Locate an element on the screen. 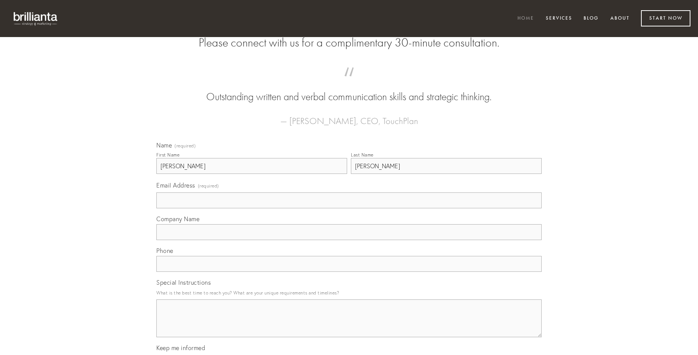 Image resolution: width=698 pixels, height=355 pixels. span: Special Instructions is located at coordinates (184, 282).